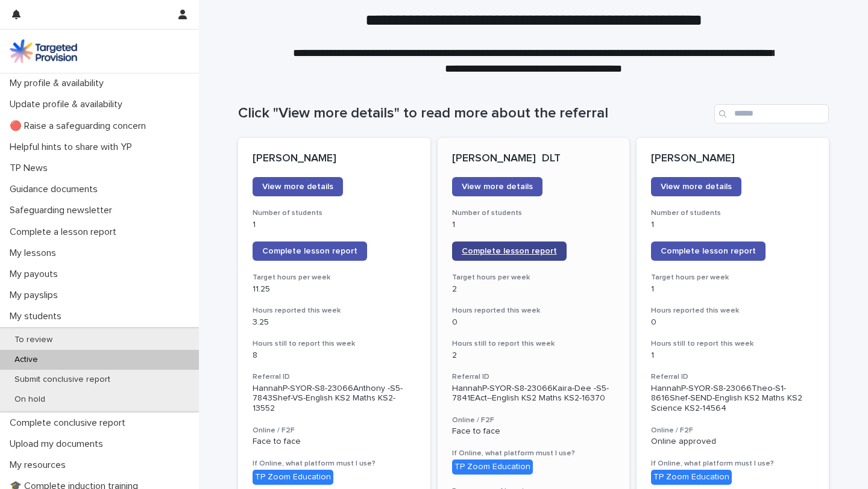 This screenshot has width=868, height=489. What do you see at coordinates (334, 322) in the screenshot?
I see `p: 3.25` at bounding box center [334, 322].